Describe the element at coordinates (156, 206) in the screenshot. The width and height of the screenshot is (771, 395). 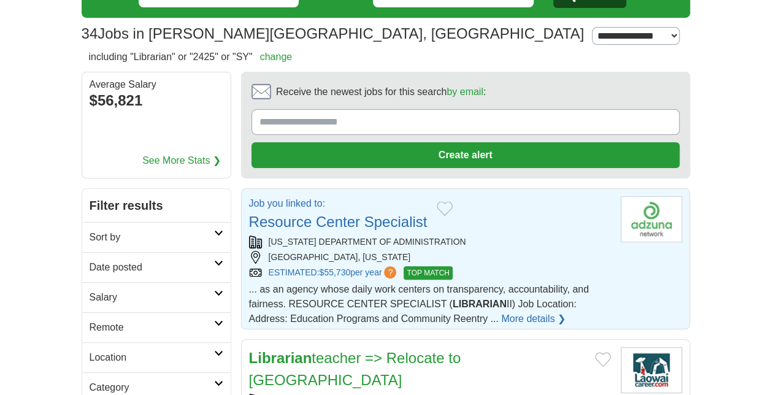
I see `h2: Filter results` at that location.